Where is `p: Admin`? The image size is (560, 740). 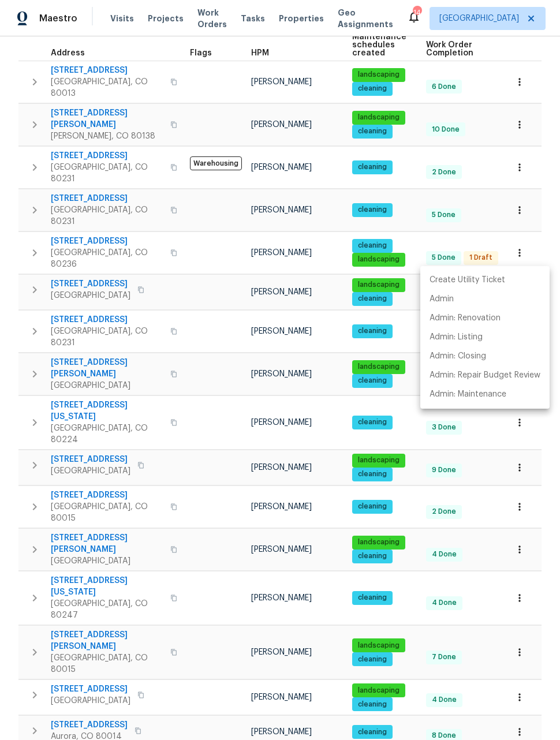
p: Admin is located at coordinates (442, 299).